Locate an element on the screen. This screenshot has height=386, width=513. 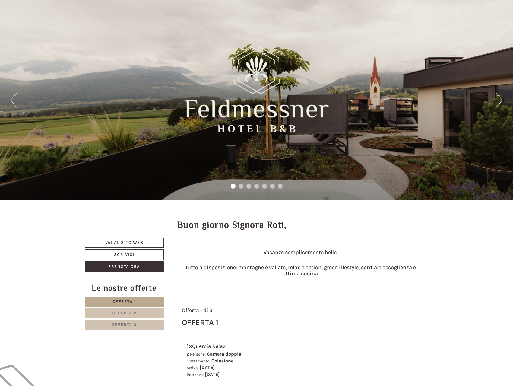
span: Offerta 1 is located at coordinates (124, 301).